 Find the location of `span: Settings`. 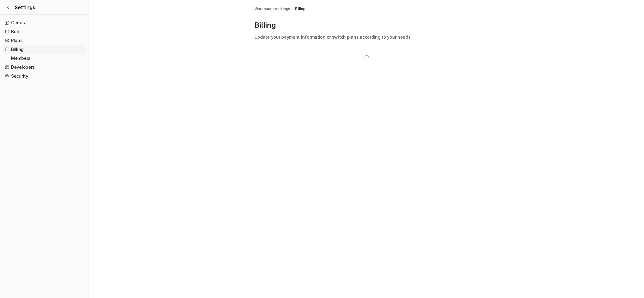

span: Settings is located at coordinates (25, 7).